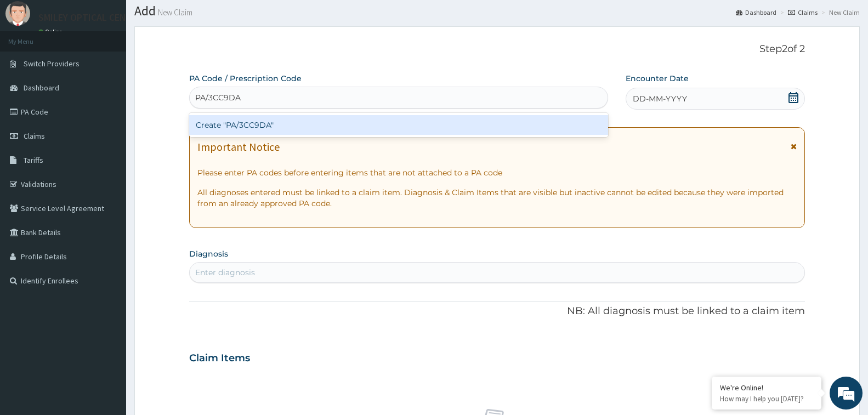  I want to click on h1: Important Notice, so click(239, 147).